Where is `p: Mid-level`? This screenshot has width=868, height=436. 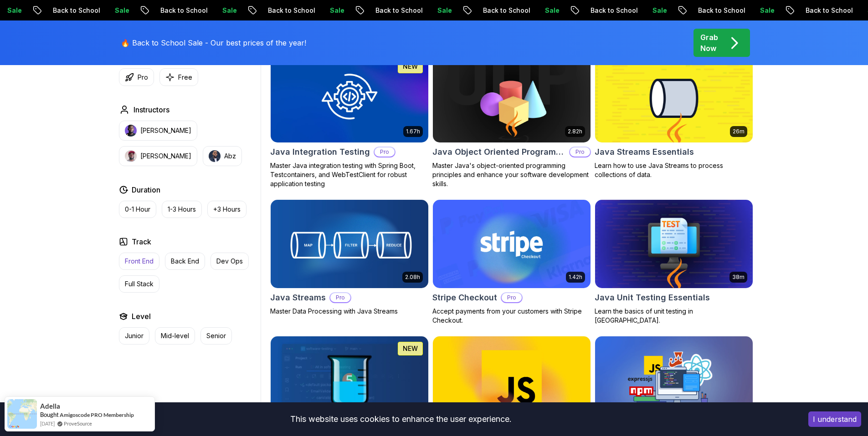
p: Mid-level is located at coordinates (175, 336).